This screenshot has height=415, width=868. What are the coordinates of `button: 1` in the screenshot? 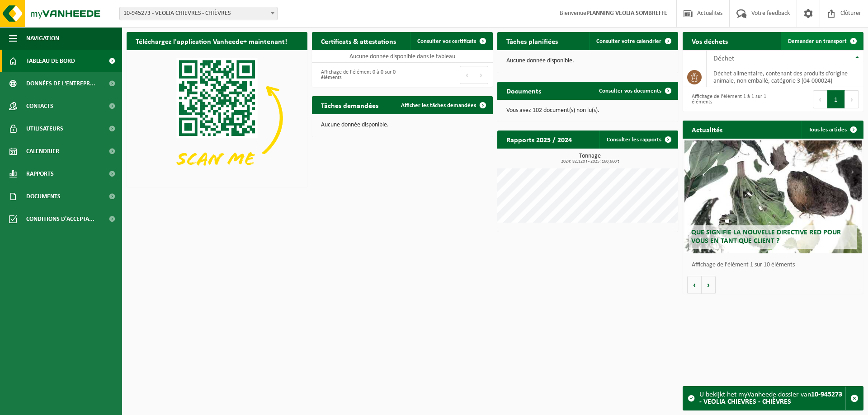 It's located at (836, 100).